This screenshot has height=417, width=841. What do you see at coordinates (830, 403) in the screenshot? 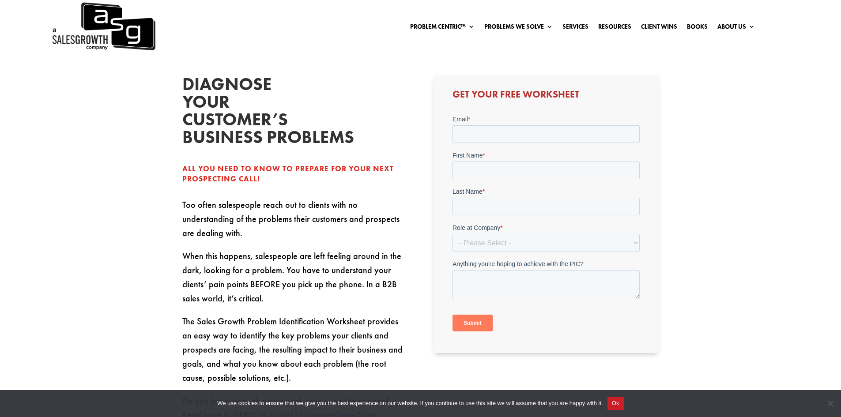
I see `span: No` at bounding box center [830, 403].